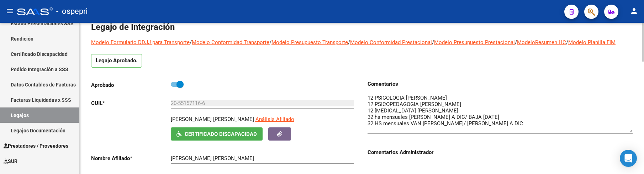  Describe the element at coordinates (231, 43) in the screenshot. I see `a: Modelo Conformidad Transporte` at that location.